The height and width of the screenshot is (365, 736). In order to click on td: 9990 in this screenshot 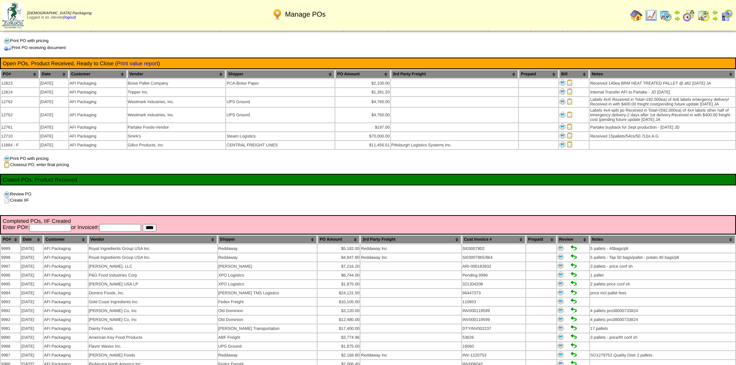, I will do `click(10, 337)`.